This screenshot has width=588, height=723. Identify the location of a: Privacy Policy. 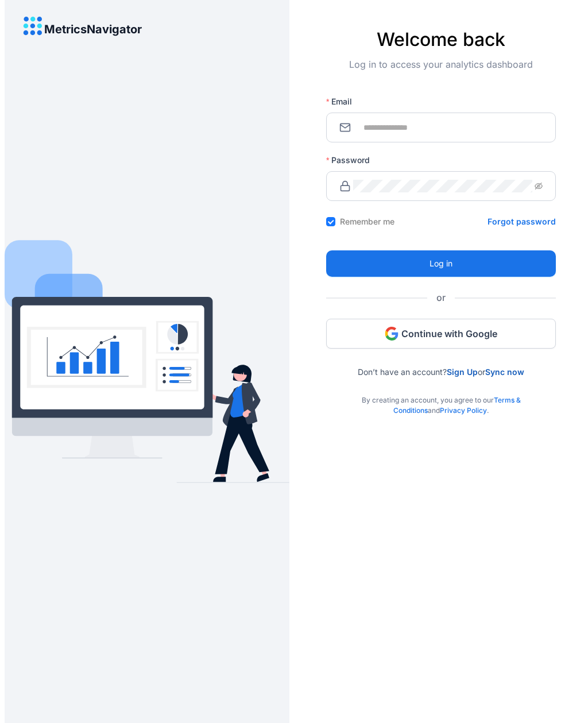
(463, 410).